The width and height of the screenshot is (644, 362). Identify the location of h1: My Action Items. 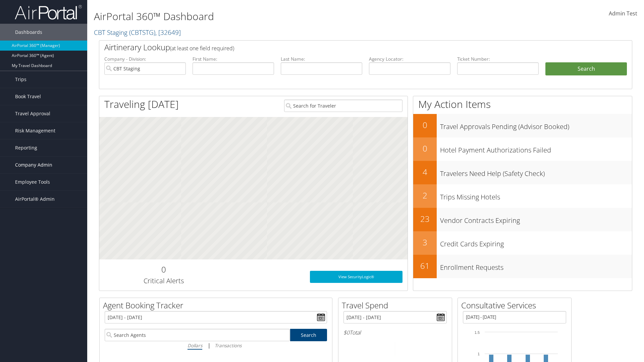
(522, 104).